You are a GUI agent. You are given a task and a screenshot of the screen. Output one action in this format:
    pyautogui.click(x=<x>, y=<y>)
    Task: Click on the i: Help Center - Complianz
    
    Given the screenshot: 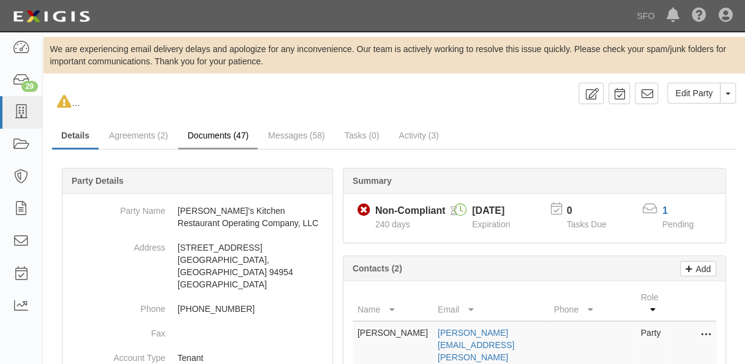 What is the action you would take?
    pyautogui.click(x=699, y=16)
    